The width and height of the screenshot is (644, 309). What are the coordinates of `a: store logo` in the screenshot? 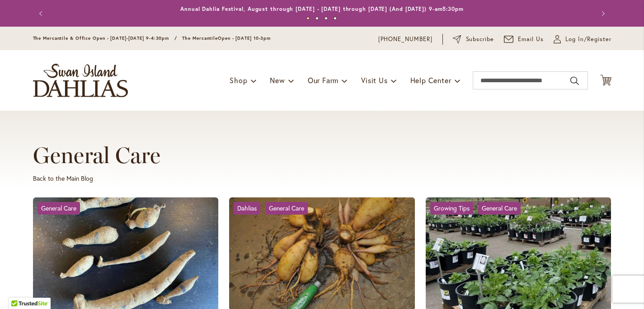 It's located at (81, 81).